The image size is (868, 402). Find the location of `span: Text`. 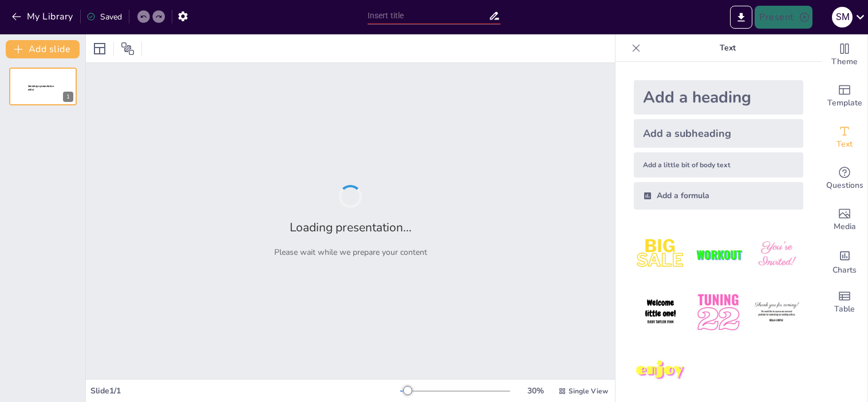

span: Text is located at coordinates (844, 144).